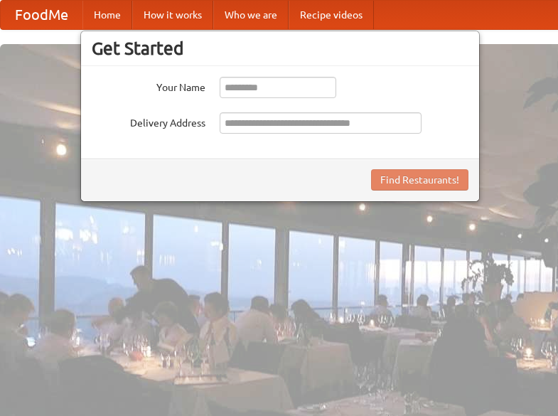  Describe the element at coordinates (149, 121) in the screenshot. I see `label: Delivery Address` at that location.